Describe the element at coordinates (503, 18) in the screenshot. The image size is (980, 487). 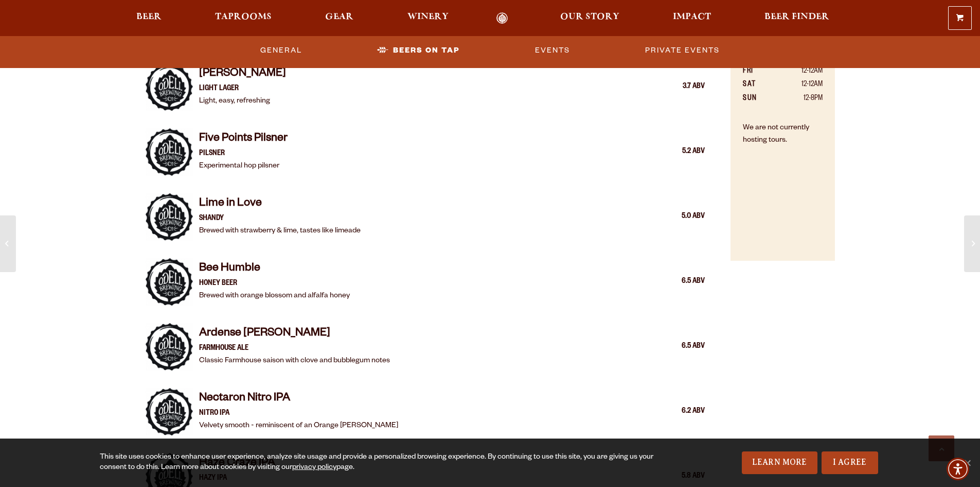
I see `a: Odell Home` at that location.